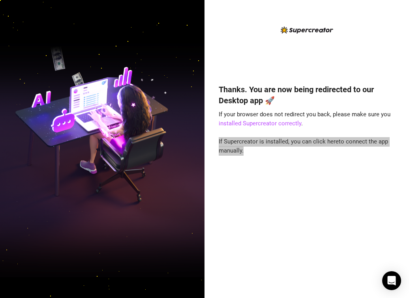 The height and width of the screenshot is (298, 409). Describe the element at coordinates (304, 119) in the screenshot. I see `span: If your browser does not redirect you back, please make sure you .` at that location.